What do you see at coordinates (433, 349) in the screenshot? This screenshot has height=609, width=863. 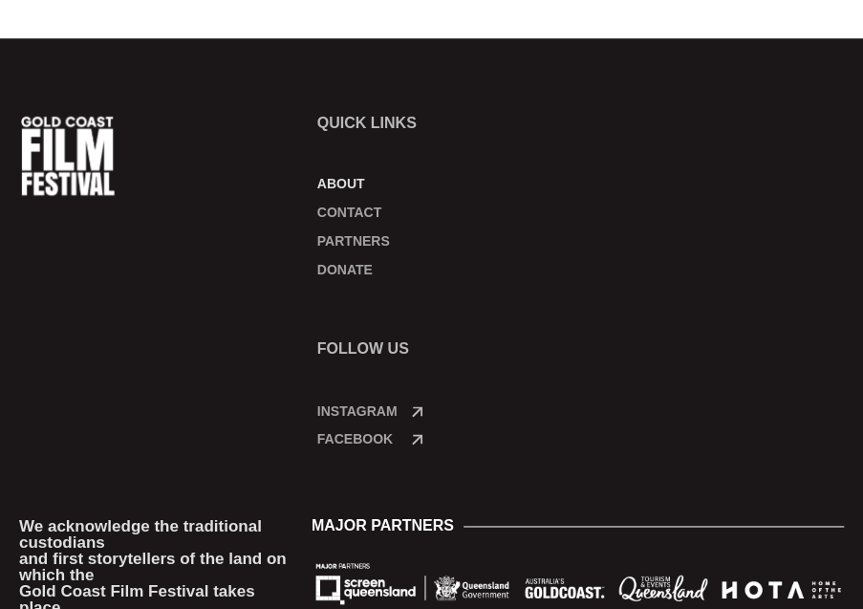 I see `p: FOLLOW US` at bounding box center [433, 349].